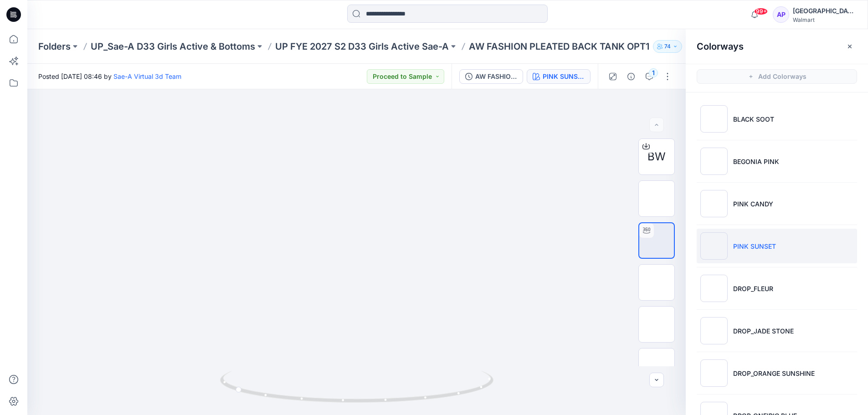 The height and width of the screenshot is (415, 868). What do you see at coordinates (753, 203) in the screenshot?
I see `p: PINK CANDY` at bounding box center [753, 203].